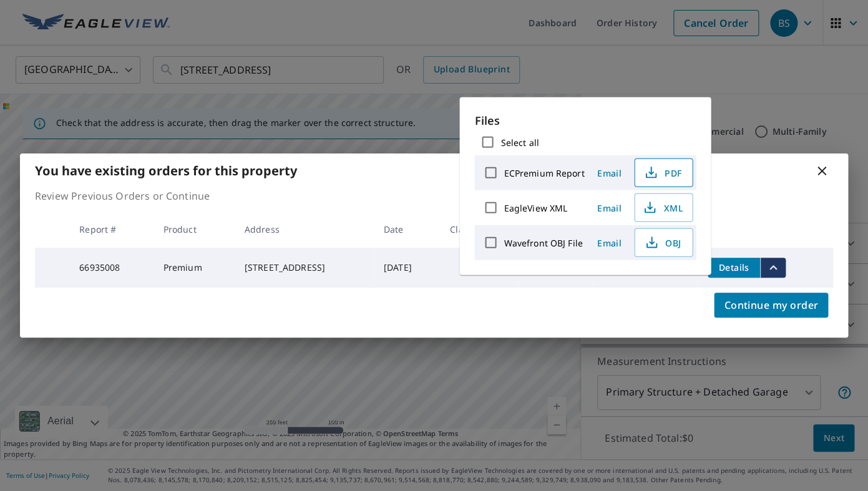  Describe the element at coordinates (304, 229) in the screenshot. I see `th: Address` at that location.